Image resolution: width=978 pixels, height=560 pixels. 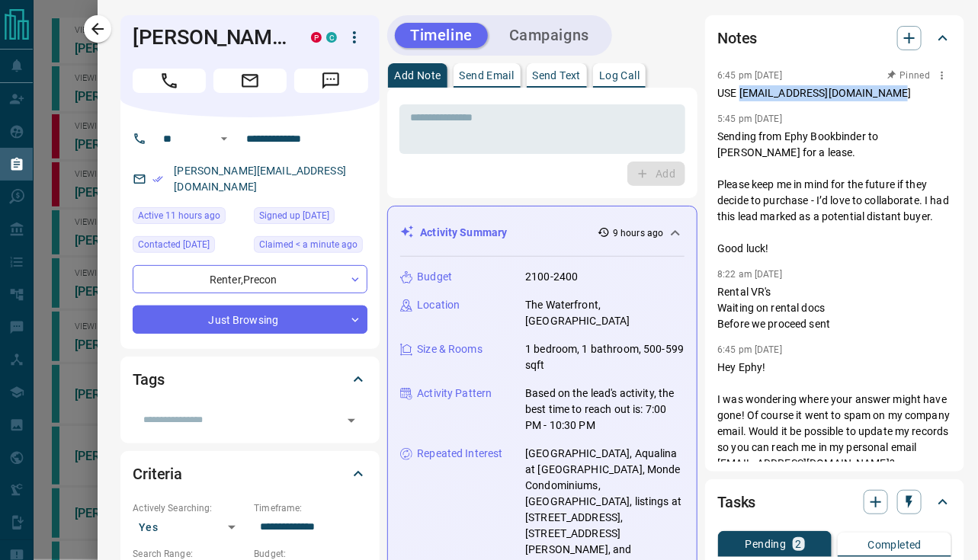 What do you see at coordinates (604, 357) in the screenshot?
I see `p: 1 bedroom, 1 bathroom, 500-599 sqft` at bounding box center [604, 357].